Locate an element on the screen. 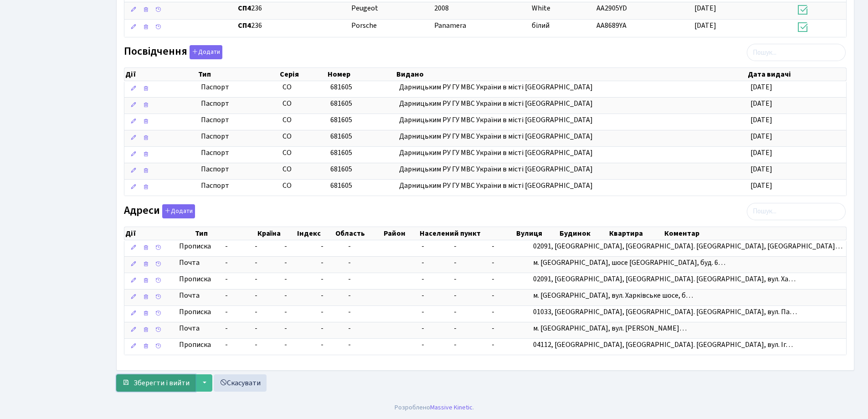 The image size is (868, 419). span: Porsche is located at coordinates (364, 25).